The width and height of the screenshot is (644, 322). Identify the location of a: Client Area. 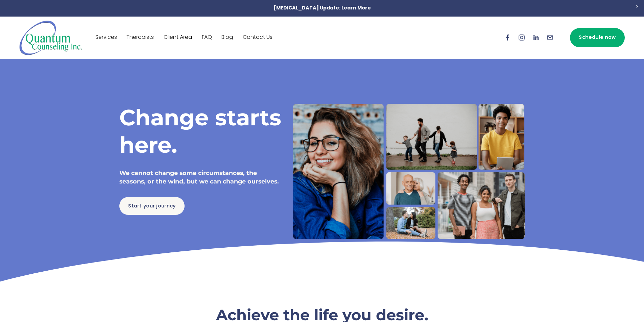
(178, 38).